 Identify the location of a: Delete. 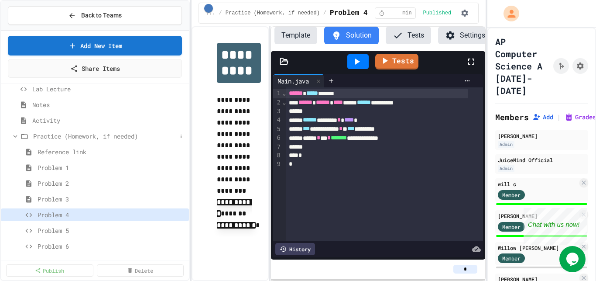
(141, 270).